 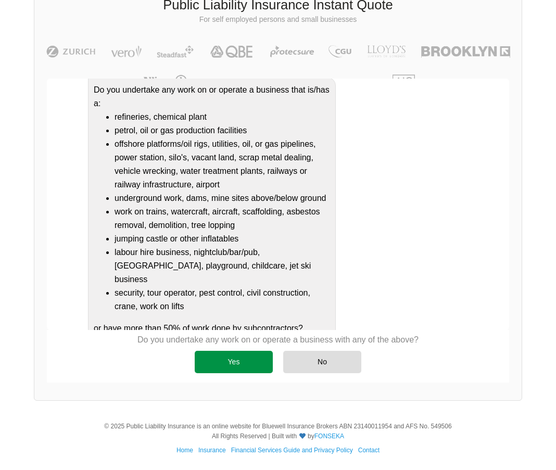 What do you see at coordinates (126, 52) in the screenshot?
I see `img: Vero | Public Liability Insurance` at bounding box center [126, 52].